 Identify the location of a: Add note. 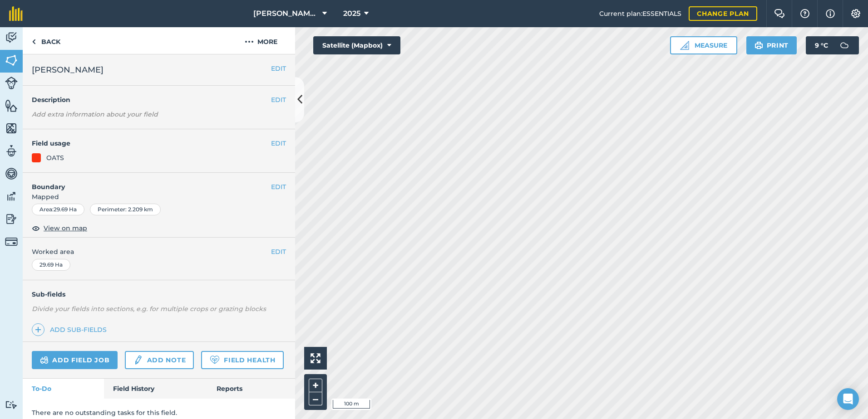
(159, 360).